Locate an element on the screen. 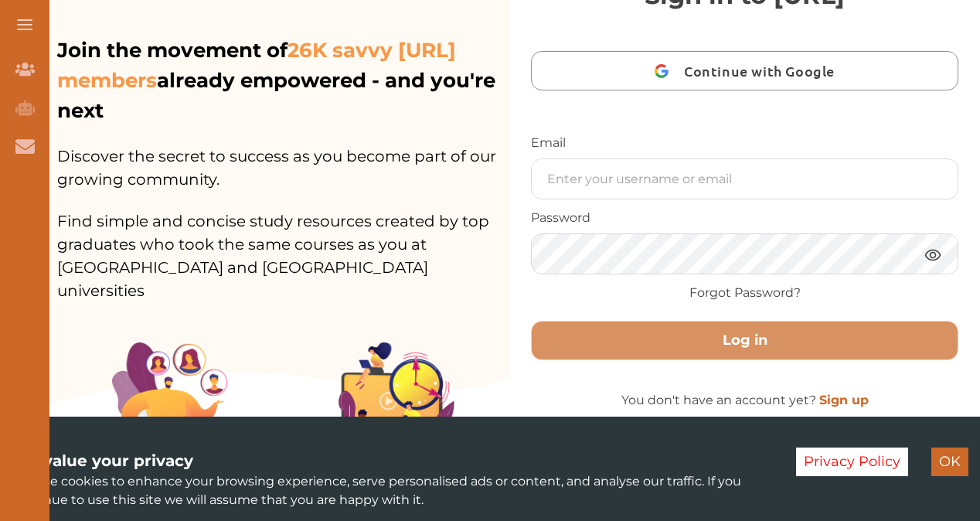 The height and width of the screenshot is (521, 980). span: Continue with Google is located at coordinates (763, 70).